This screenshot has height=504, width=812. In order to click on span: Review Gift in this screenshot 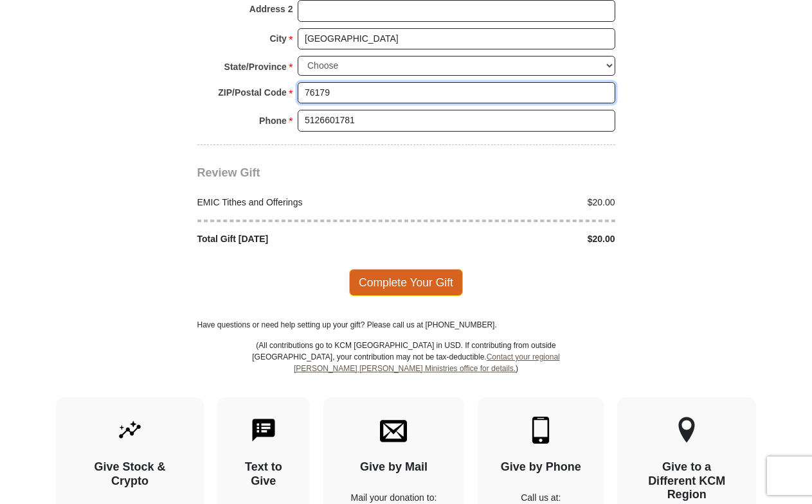, I will do `click(229, 173)`.